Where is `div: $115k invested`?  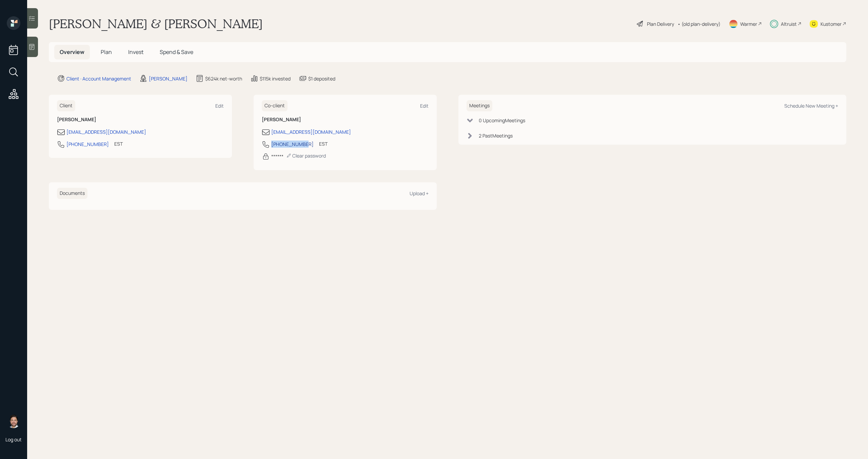
div: $115k invested is located at coordinates (275, 78).